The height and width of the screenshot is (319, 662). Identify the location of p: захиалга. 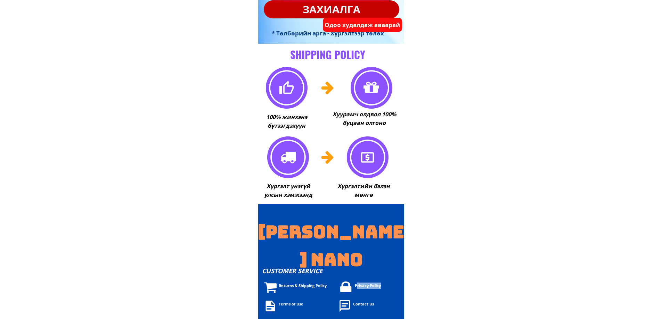
(331, 9).